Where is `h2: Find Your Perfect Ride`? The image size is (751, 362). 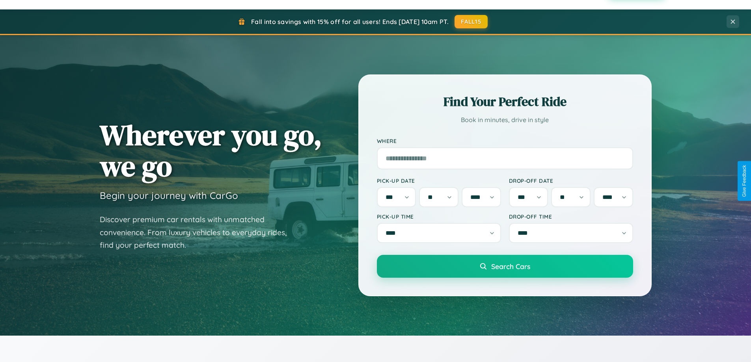
h2: Find Your Perfect Ride is located at coordinates (505, 102).